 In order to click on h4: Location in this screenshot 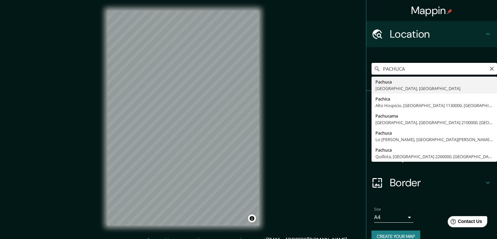, I will do `click(437, 34)`.